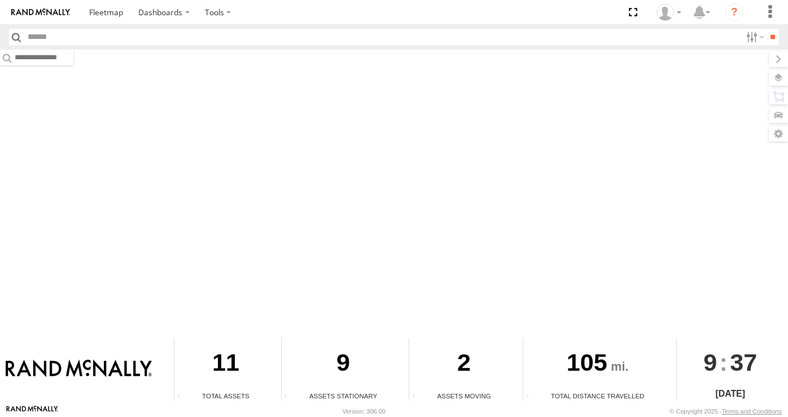 Image resolution: width=788 pixels, height=417 pixels. I want to click on div: 9, so click(343, 365).